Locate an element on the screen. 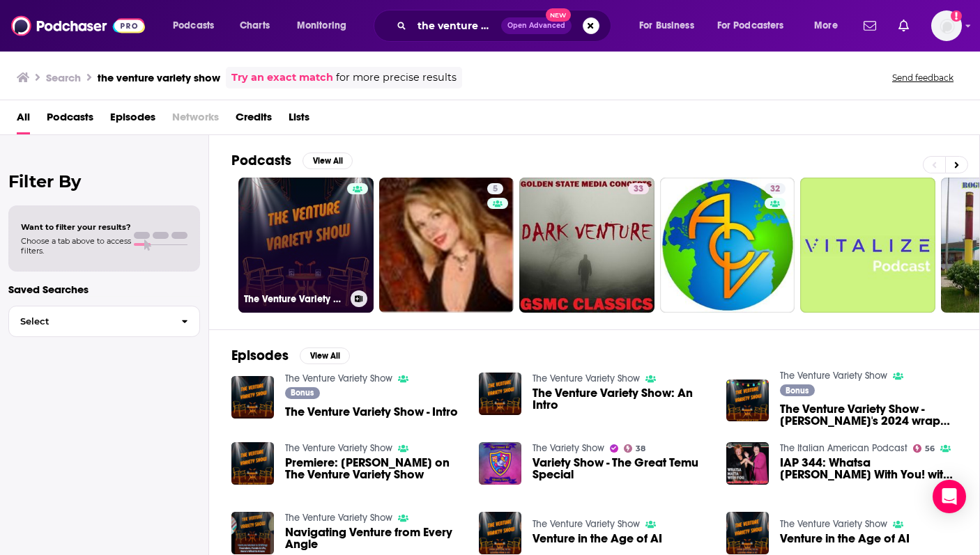 This screenshot has height=555, width=980. span: Lists is located at coordinates (299, 120).